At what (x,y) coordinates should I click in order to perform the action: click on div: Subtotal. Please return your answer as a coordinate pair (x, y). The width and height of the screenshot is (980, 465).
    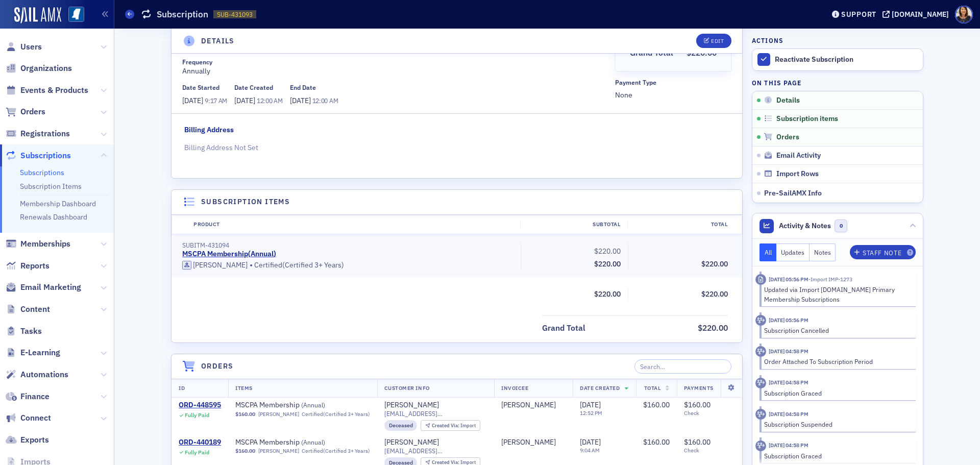
    Looking at the image, I should click on (574, 225).